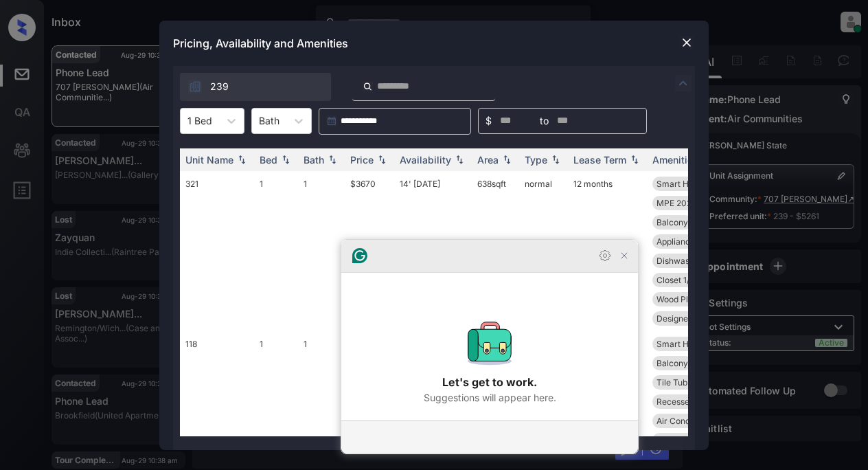 The image size is (868, 470). Describe the element at coordinates (535, 160) in the screenshot. I see `div: Type` at that location.